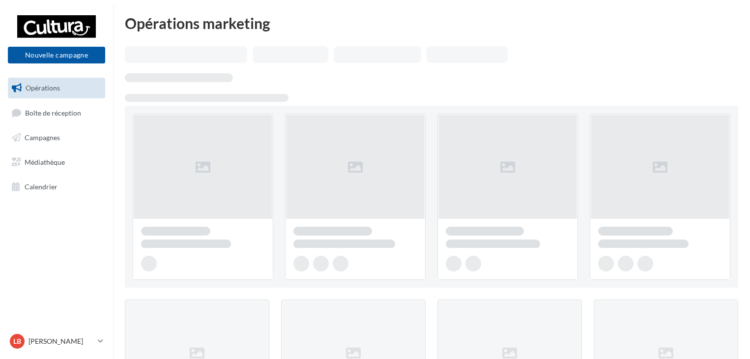  I want to click on a: Opérations, so click(57, 88).